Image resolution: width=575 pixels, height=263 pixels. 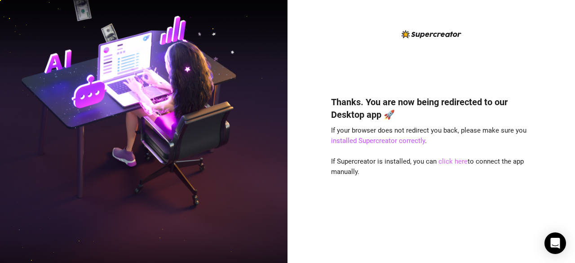 I want to click on a: installed Supercreator correctly, so click(x=378, y=141).